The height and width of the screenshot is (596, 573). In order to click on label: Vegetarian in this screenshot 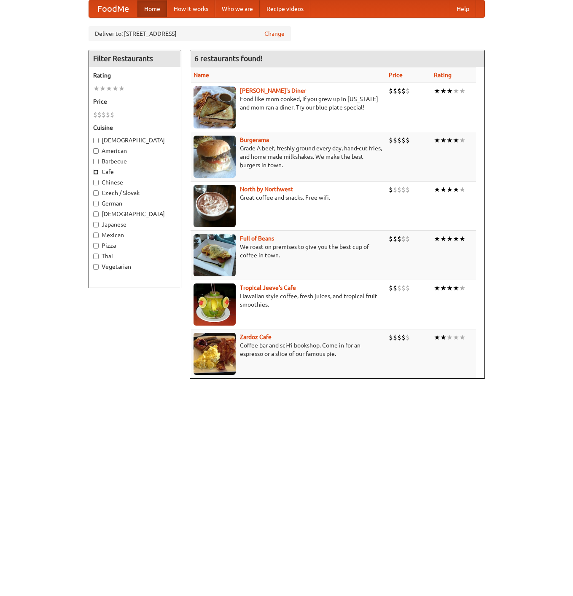, I will do `click(135, 267)`.